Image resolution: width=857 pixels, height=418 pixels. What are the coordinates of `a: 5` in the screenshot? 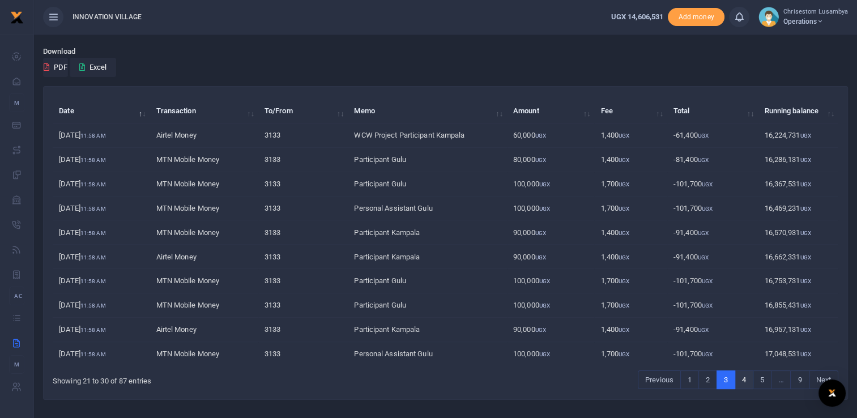 It's located at (762, 380).